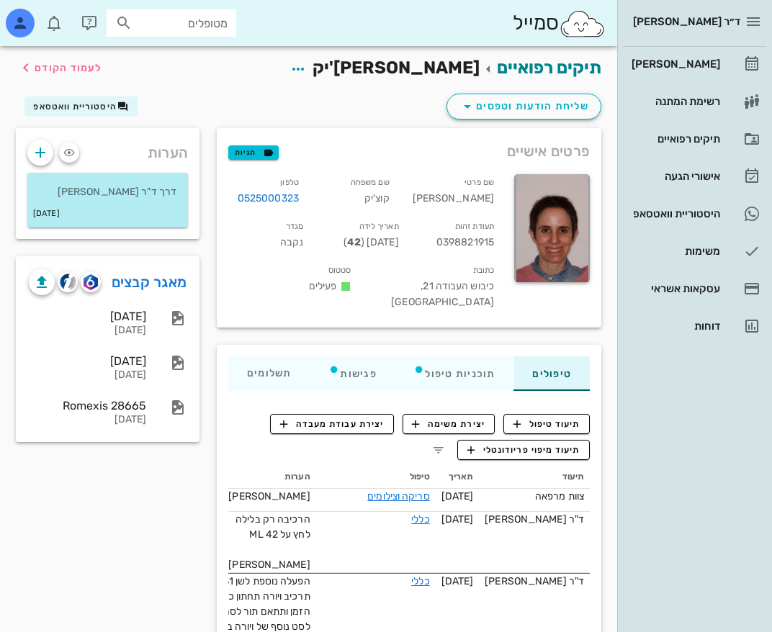 This screenshot has height=632, width=772. Describe the element at coordinates (674, 139) in the screenshot. I see `div: תיקים רפואיים` at that location.